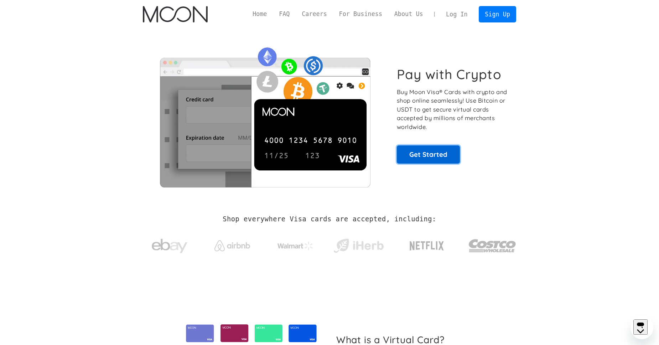 Image resolution: width=659 pixels, height=345 pixels. What do you see at coordinates (314, 14) in the screenshot?
I see `a: Careers` at bounding box center [314, 14].